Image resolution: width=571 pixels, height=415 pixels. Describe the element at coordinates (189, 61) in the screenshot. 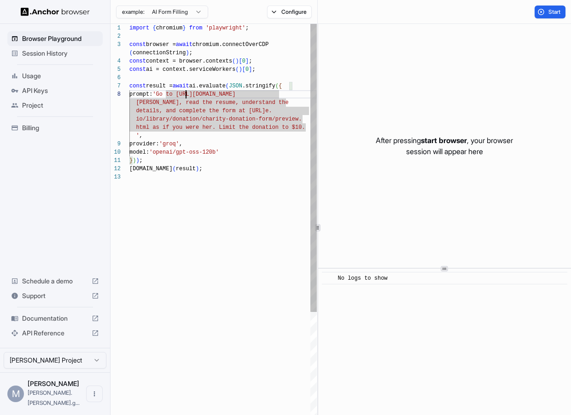

I see `span: context = browser.contexts` at that location.